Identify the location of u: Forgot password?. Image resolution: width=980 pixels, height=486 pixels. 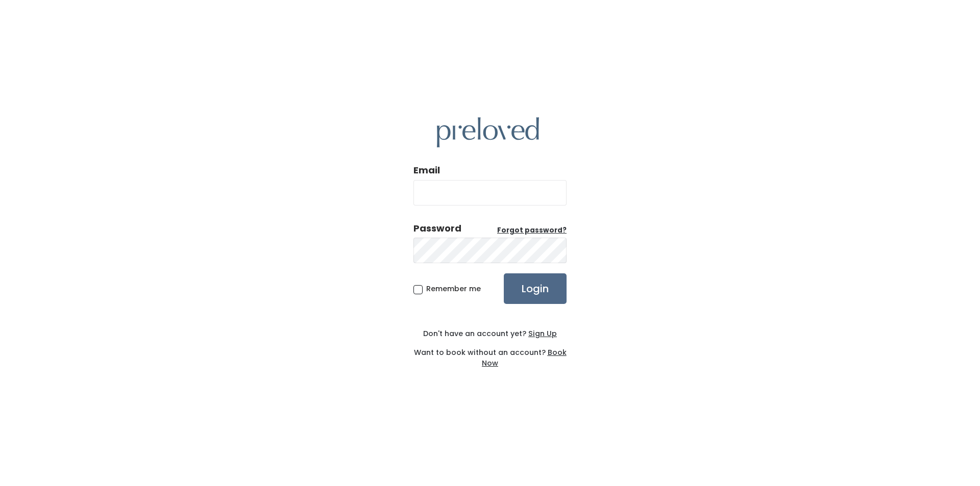
(532, 230).